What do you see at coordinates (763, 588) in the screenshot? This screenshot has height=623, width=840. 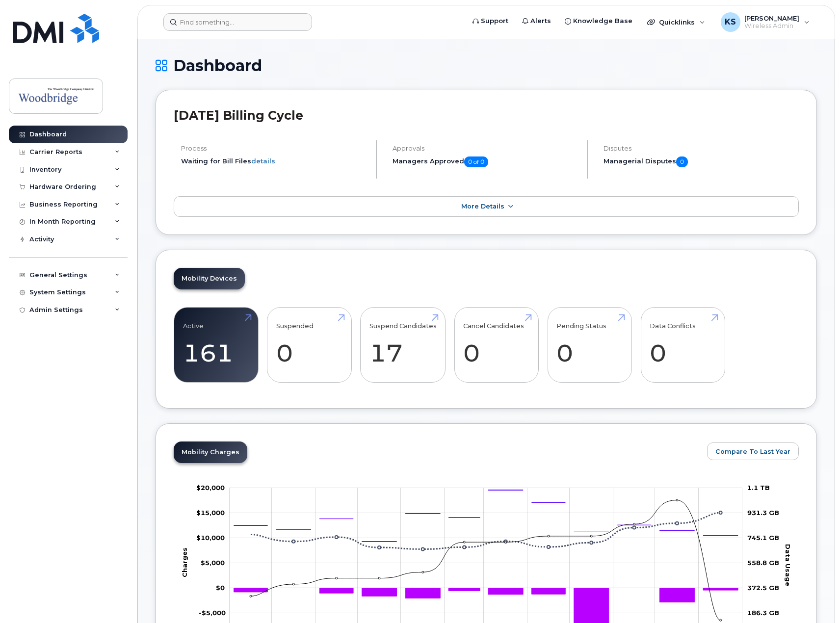 I see `tspan: 372.5 GB` at bounding box center [763, 588].